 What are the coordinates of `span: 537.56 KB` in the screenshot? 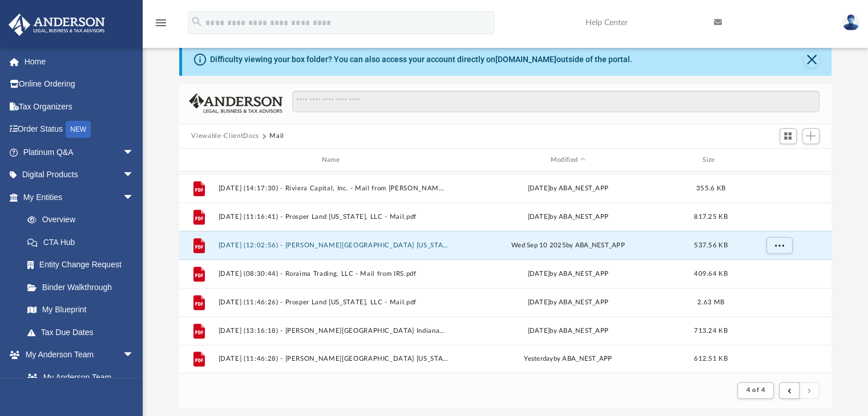 It's located at (711, 245).